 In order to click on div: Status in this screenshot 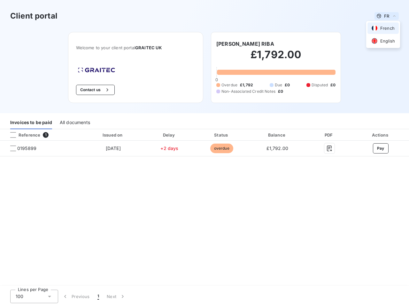, I will do `click(222, 135)`.